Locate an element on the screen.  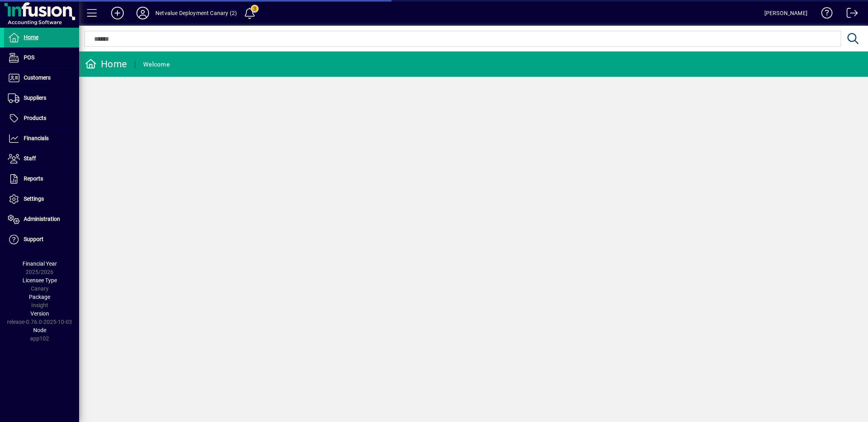
a: POS is located at coordinates (41, 58).